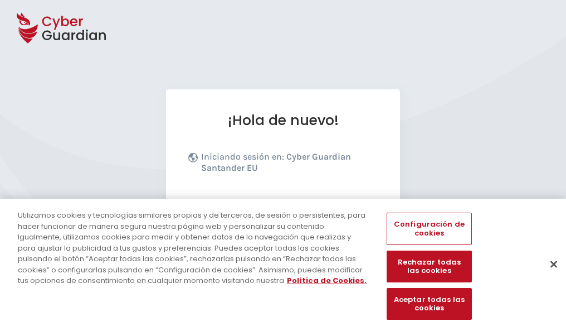 Image resolution: width=566 pixels, height=331 pixels. I want to click on button: Configuración de cookies, so click(429, 228).